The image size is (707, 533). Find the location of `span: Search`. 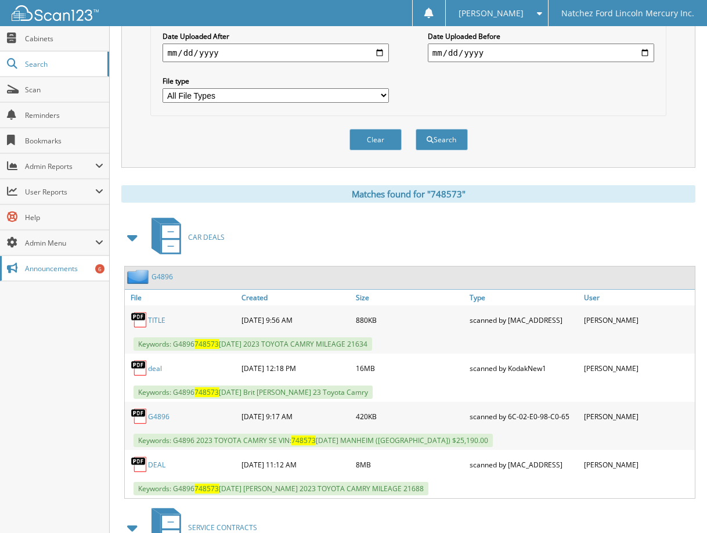

span: Search is located at coordinates (63, 64).